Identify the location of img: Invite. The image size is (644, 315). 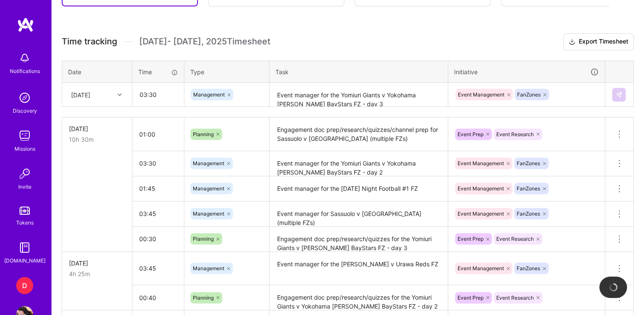
(25, 174).